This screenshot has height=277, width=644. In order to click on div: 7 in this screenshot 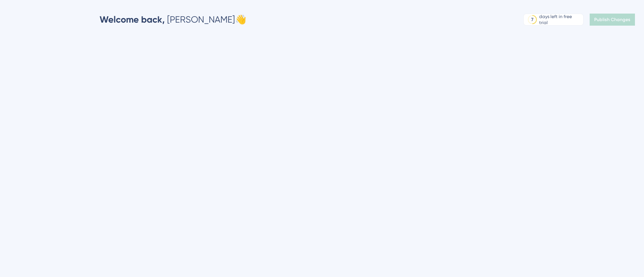, I will do `click(532, 20)`.